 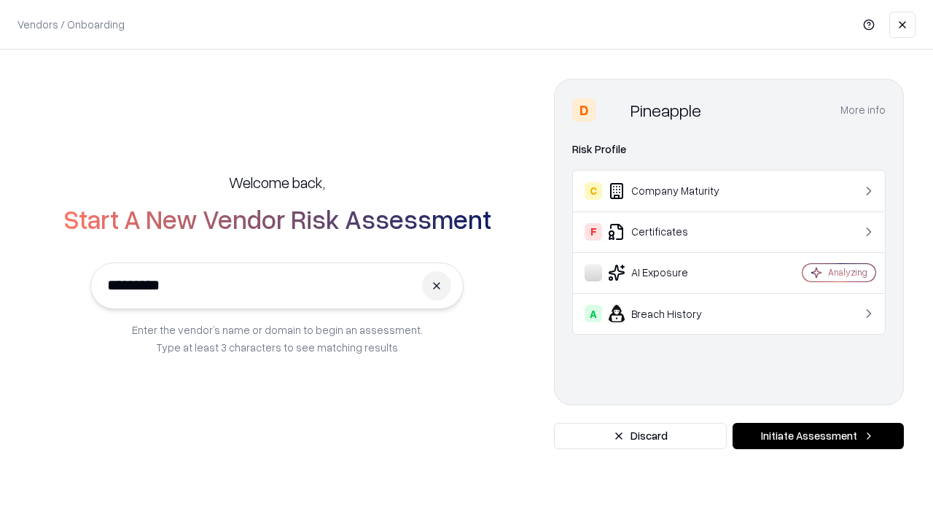 I want to click on div: Risk Profile, so click(x=729, y=149).